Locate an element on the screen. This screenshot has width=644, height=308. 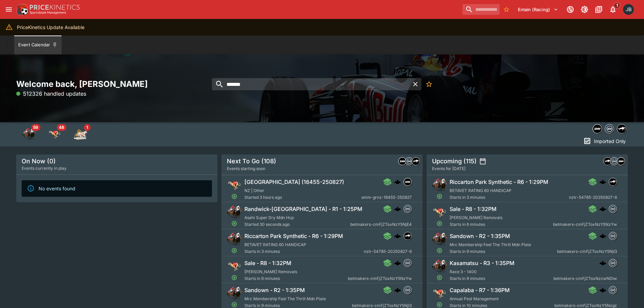
button: settings is located at coordinates (483, 161).